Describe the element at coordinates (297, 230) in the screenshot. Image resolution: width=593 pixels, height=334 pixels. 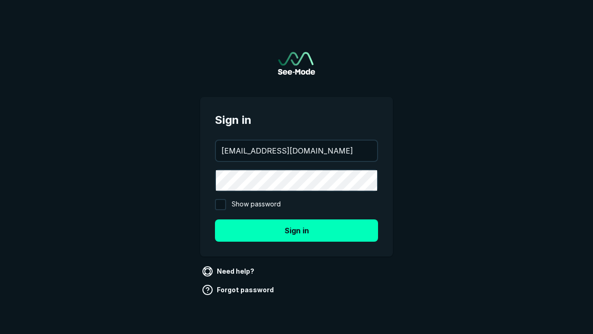
I see `button: Sign in` at that location.